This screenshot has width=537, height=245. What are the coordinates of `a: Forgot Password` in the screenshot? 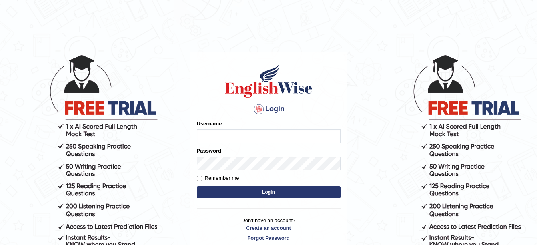 It's located at (269, 237).